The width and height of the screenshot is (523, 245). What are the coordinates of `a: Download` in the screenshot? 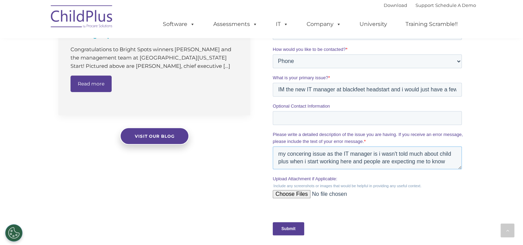 It's located at (395, 5).